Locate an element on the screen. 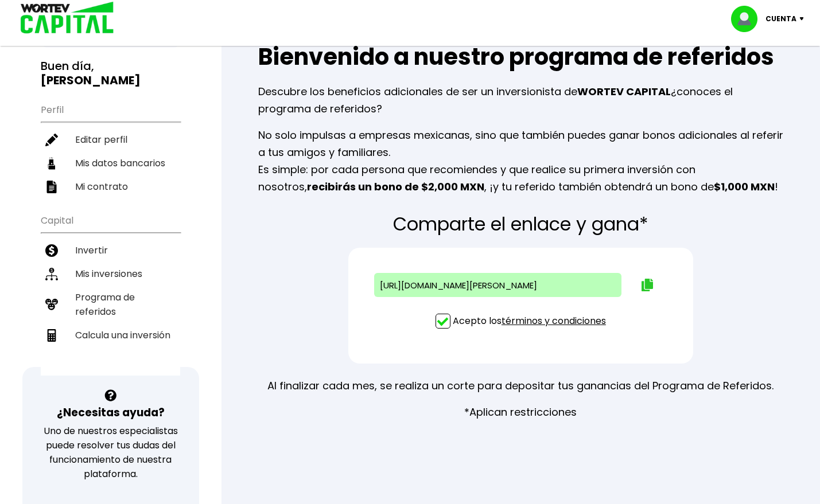  p: Uno de nuestros especialistas puede resolver tus dudas del funcionamiento de nuestra plataforma. is located at coordinates (110, 452).